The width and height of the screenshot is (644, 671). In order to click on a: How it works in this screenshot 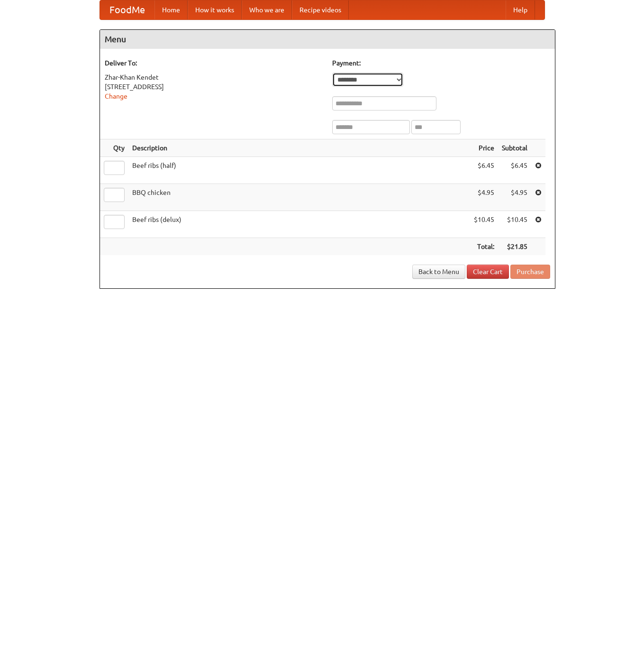, I will do `click(215, 10)`.